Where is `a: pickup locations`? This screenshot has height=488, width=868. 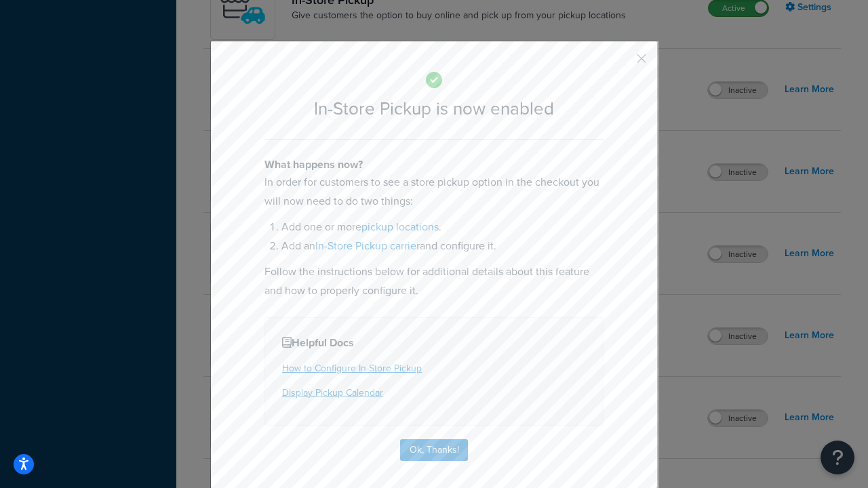
a: pickup locations is located at coordinates (400, 226).